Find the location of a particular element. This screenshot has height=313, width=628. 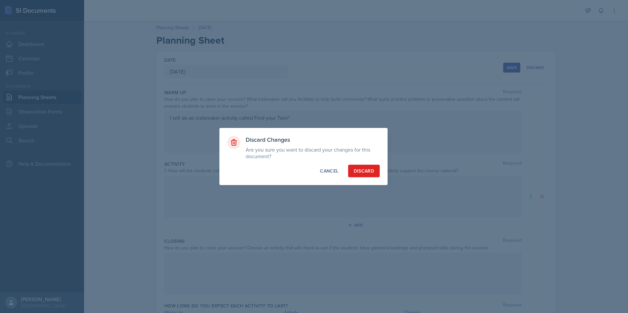

div: Cancel is located at coordinates (329, 171).